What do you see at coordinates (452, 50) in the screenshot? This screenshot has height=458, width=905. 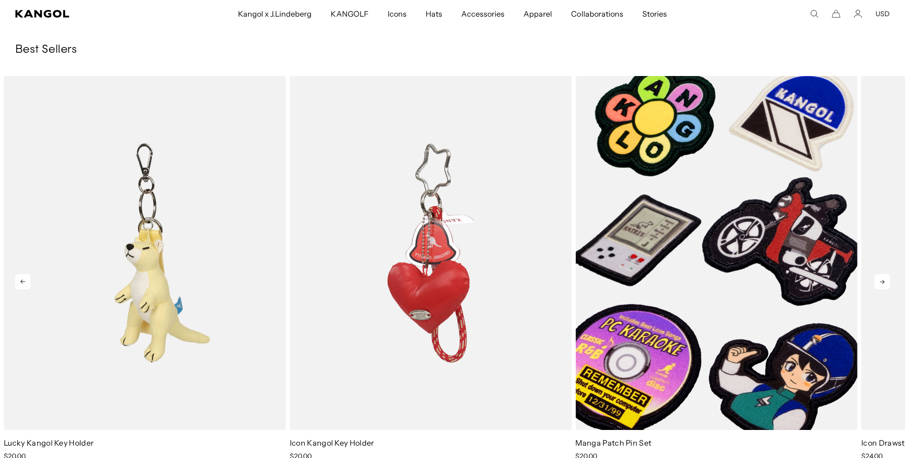 I see `h3: Best Sellers` at bounding box center [452, 50].